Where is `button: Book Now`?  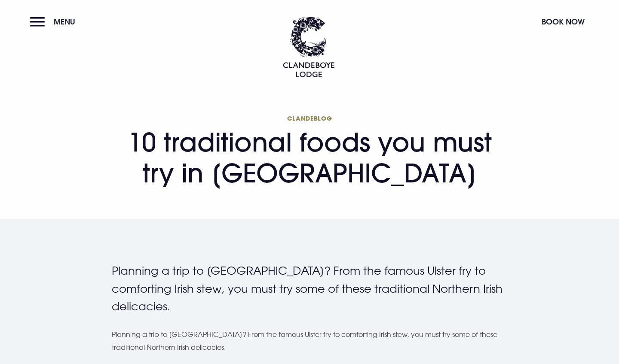
button: Book Now is located at coordinates (563, 22).